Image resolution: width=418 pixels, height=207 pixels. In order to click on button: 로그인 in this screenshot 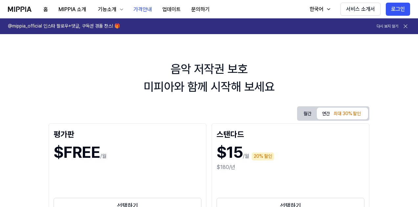, I will do `click(398, 9)`.